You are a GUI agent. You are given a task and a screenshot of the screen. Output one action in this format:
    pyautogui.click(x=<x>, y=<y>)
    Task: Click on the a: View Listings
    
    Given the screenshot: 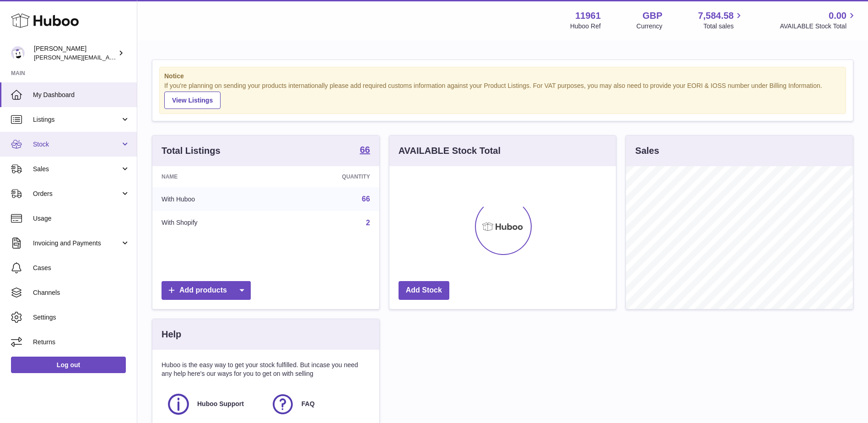 What is the action you would take?
    pyautogui.click(x=192, y=100)
    